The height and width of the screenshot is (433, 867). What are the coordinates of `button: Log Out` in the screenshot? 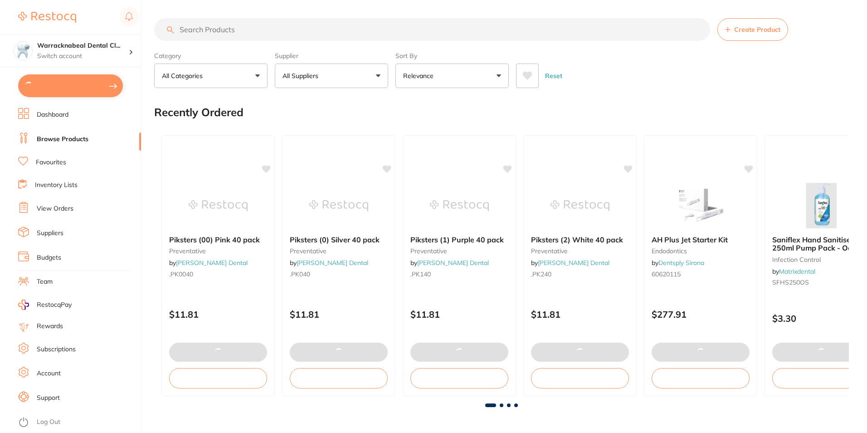 It's located at (78, 422).